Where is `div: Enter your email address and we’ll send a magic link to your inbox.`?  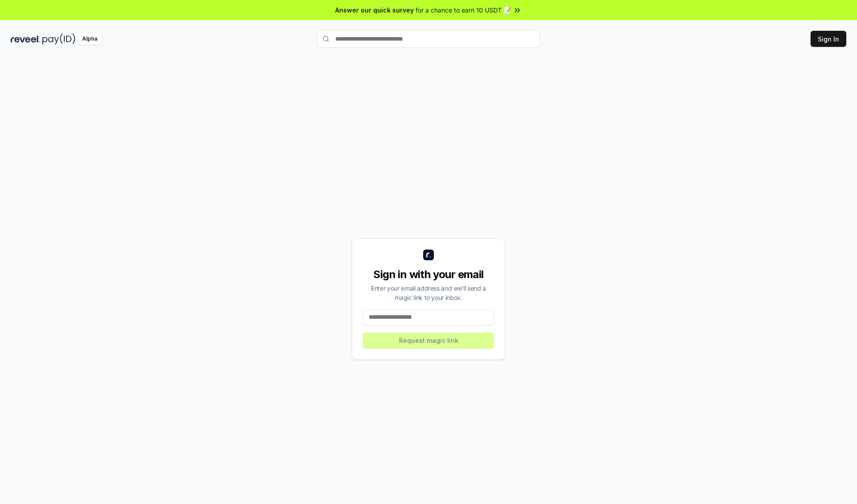 div: Enter your email address and we’ll send a magic link to your inbox. is located at coordinates (428, 293).